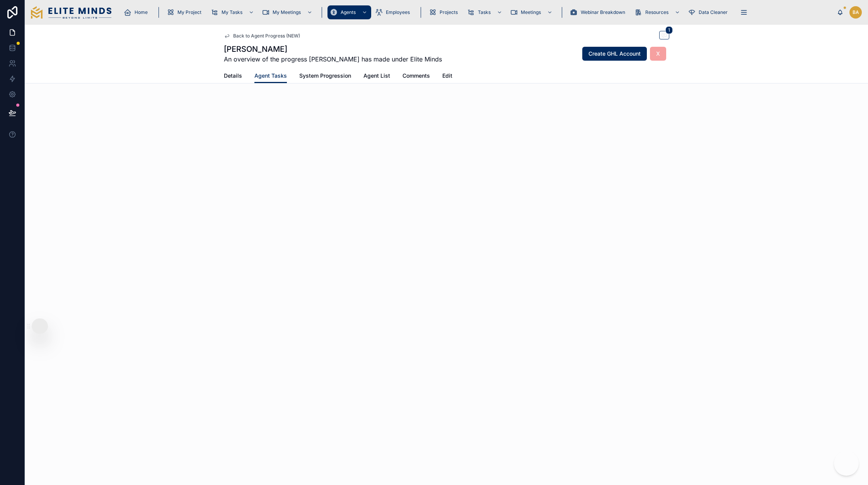 The height and width of the screenshot is (485, 868). What do you see at coordinates (657, 12) in the screenshot?
I see `span: Resources` at bounding box center [657, 12].